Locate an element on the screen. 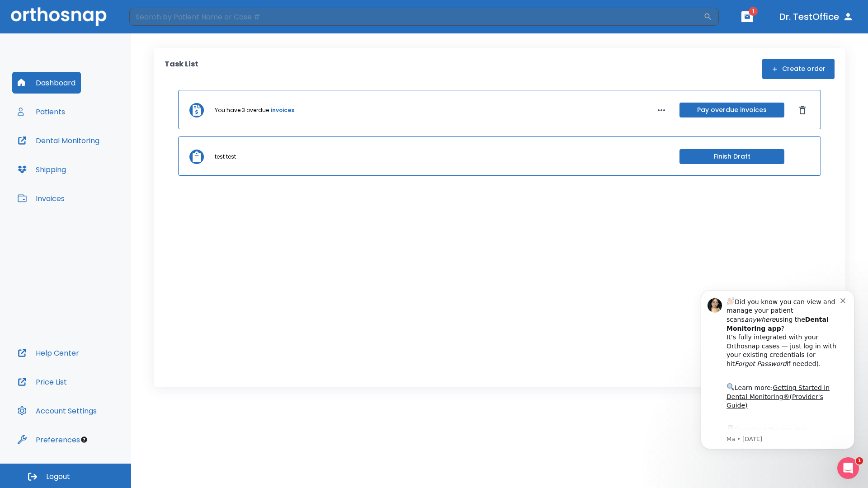 This screenshot has width=868, height=488. button: Patients is located at coordinates (41, 112).